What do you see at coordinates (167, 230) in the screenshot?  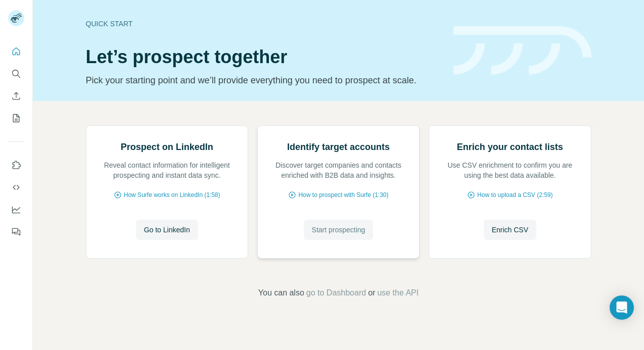 I see `button: Go to LinkedIn` at bounding box center [167, 230].